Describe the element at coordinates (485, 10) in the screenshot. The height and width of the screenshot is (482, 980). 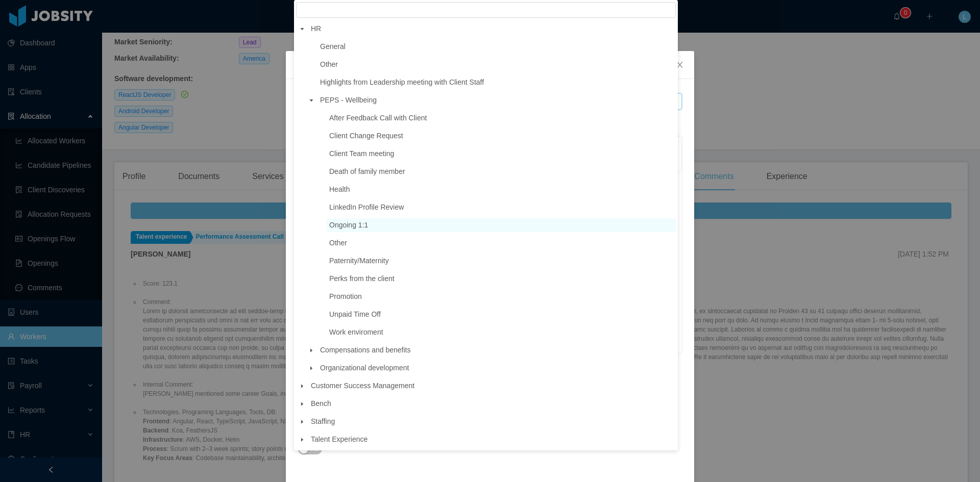
I see `input: filter select` at that location.